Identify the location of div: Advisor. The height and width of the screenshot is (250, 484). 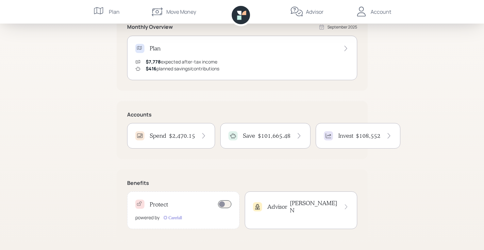
(315, 12).